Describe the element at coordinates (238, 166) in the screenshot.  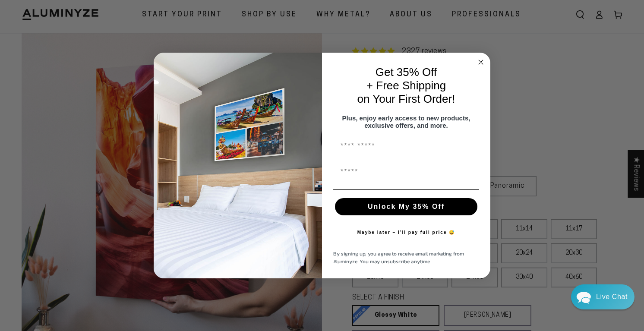
I see `img: 728e4f65-7e6c-44e2-b7d1-0292a396982f.jpeg` at that location.